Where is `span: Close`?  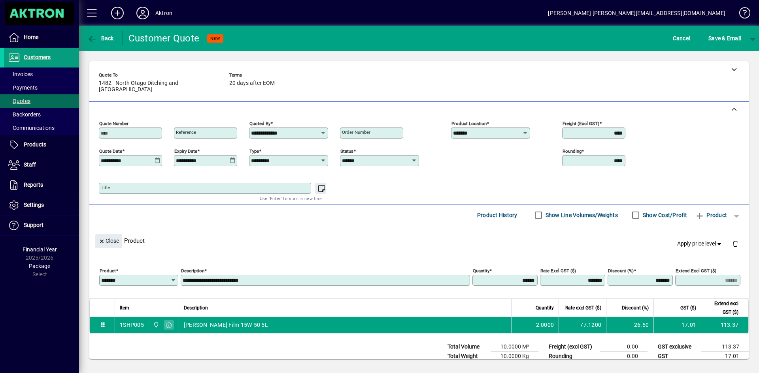
span: Close is located at coordinates (109, 241).